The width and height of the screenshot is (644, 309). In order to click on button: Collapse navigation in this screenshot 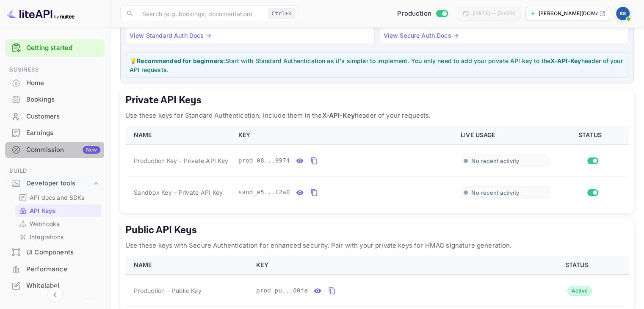, I will do `click(55, 294)`.